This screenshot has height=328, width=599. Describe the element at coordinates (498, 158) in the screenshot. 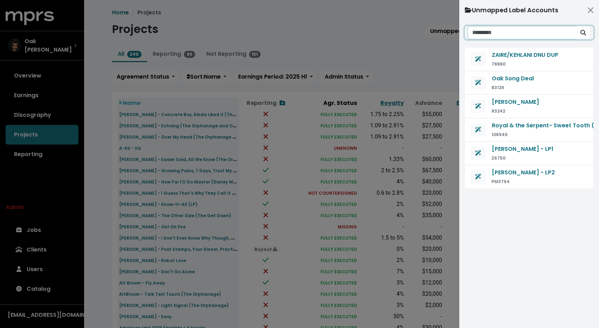

I see `small: Z6750` at that location.